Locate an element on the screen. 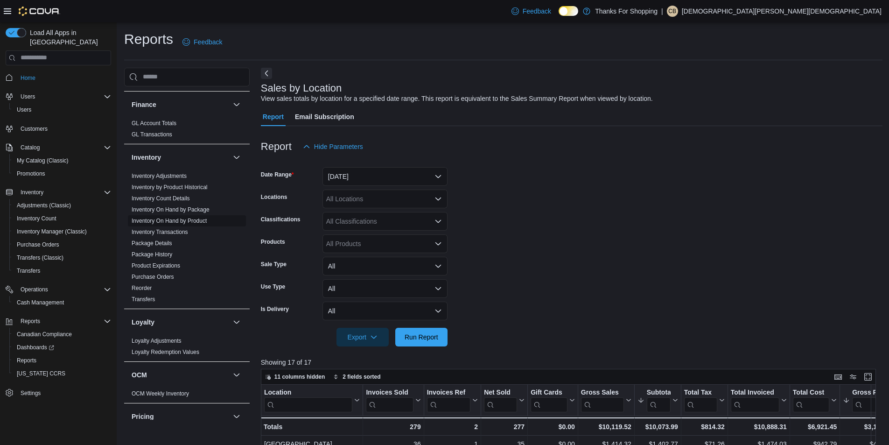  input: Dark Mode is located at coordinates (568, 11).